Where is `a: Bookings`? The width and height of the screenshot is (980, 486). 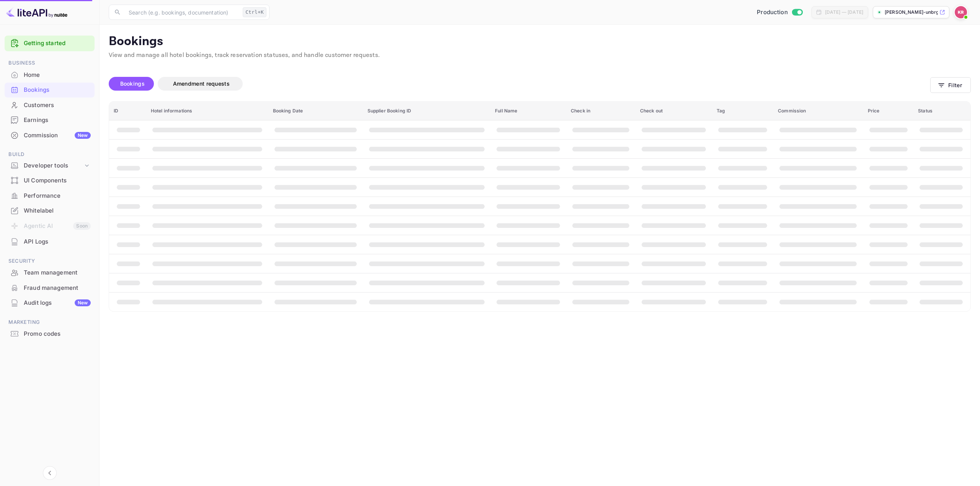 a: Bookings is located at coordinates (50, 90).